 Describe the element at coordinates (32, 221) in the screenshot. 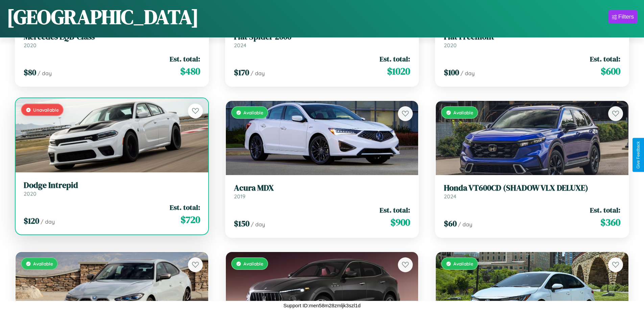

I see `span: $ 120` at that location.